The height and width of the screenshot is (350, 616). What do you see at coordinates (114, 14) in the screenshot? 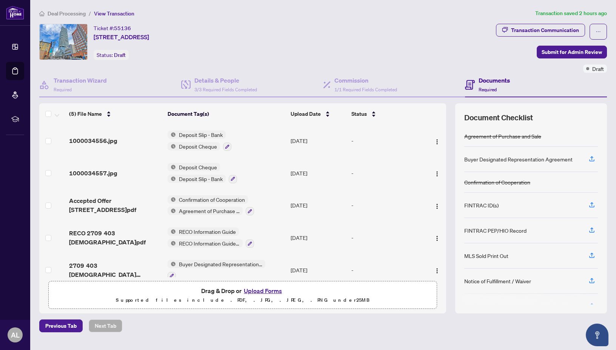
I see `span: View Transaction` at bounding box center [114, 14].